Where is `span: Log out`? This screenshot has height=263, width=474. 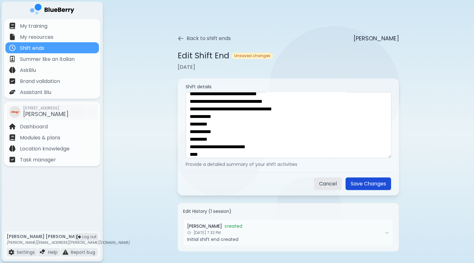
span: Log out is located at coordinates (89, 237).